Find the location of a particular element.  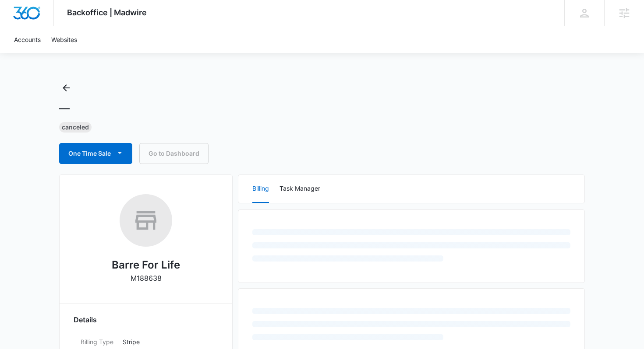

button: Back is located at coordinates (66, 88).